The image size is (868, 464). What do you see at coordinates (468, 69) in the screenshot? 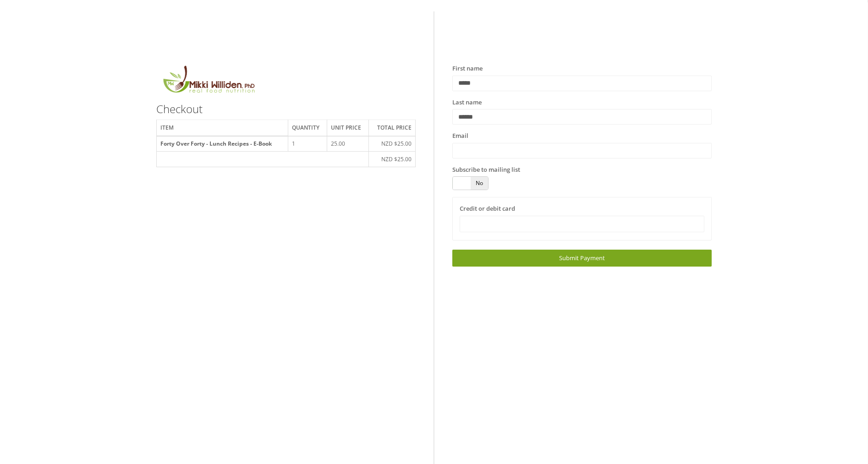
I see `label: First name` at bounding box center [468, 69].